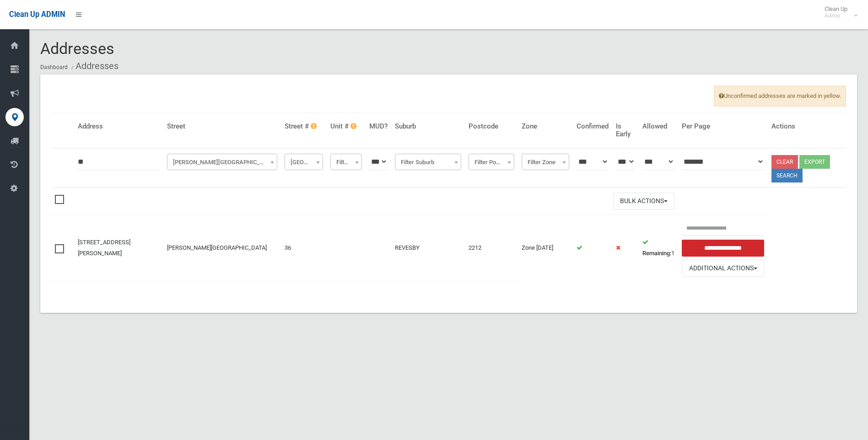 The width and height of the screenshot is (868, 440). What do you see at coordinates (346, 127) in the screenshot?
I see `h4: Unit #` at bounding box center [346, 127].